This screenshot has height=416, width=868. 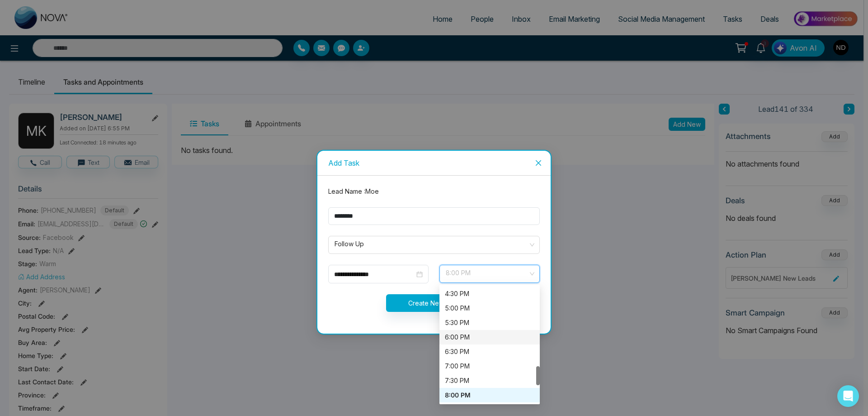 What do you see at coordinates (490, 366) in the screenshot?
I see `div: 7:00 PM` at bounding box center [490, 366].